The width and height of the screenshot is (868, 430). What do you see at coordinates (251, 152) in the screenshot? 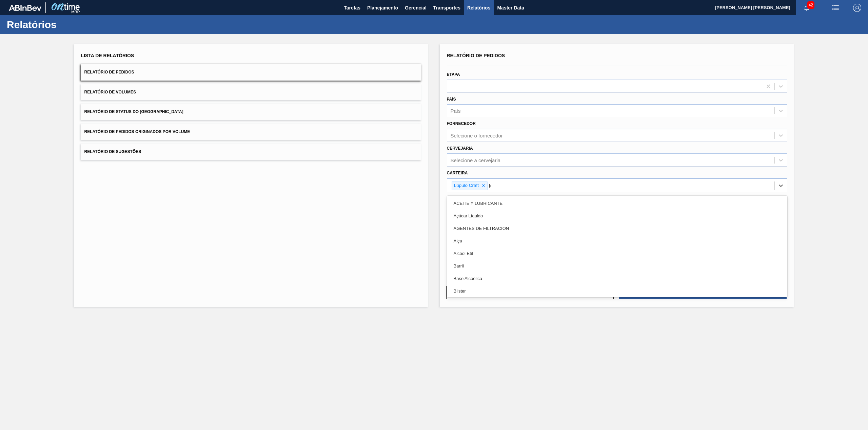
I see `button: Relatório de Sugestões` at bounding box center [251, 152].